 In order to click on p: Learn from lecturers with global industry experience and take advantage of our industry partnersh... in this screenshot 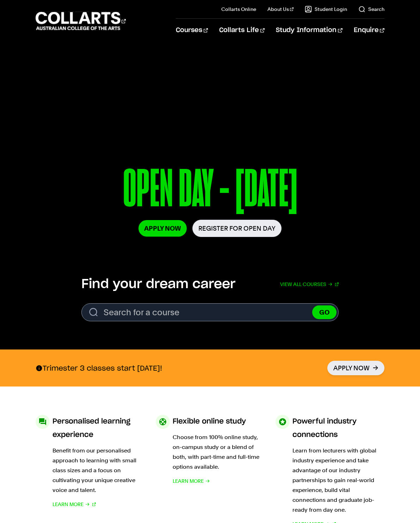, I will do `click(339, 480)`.